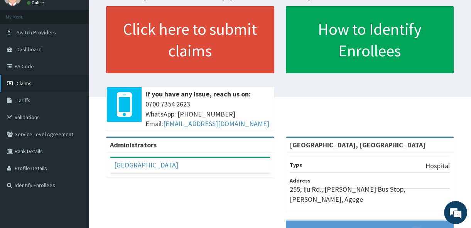 The image size is (471, 228). Describe the element at coordinates (133, 145) in the screenshot. I see `b: Administrators` at that location.